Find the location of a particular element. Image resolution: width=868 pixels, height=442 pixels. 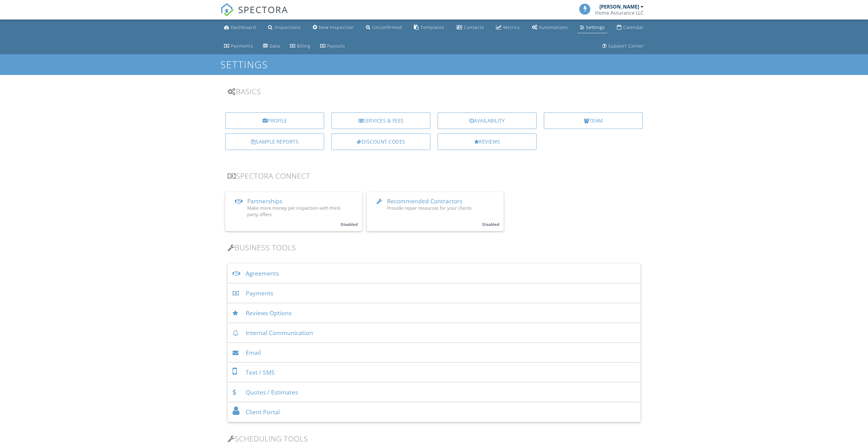

div: Home Assurance LLC is located at coordinates (619, 13).